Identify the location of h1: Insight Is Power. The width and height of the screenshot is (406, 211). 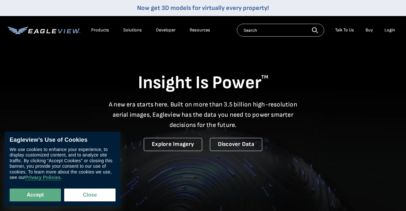
(203, 83).